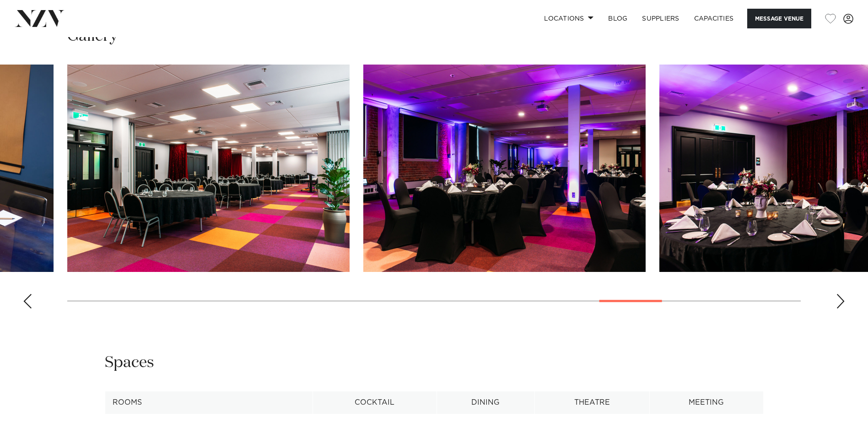 This screenshot has height=423, width=868. I want to click on th: Rooms, so click(208, 402).